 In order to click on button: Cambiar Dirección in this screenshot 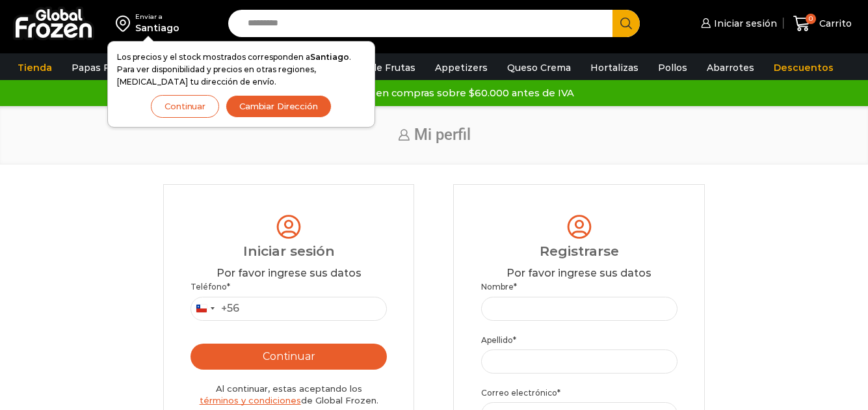, I will do `click(278, 106)`.